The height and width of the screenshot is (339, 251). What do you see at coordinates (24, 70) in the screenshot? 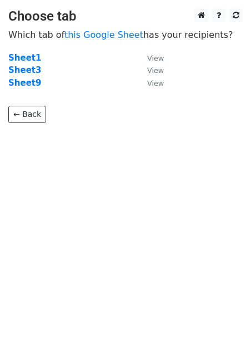
I see `a: Sheet3` at bounding box center [24, 70].